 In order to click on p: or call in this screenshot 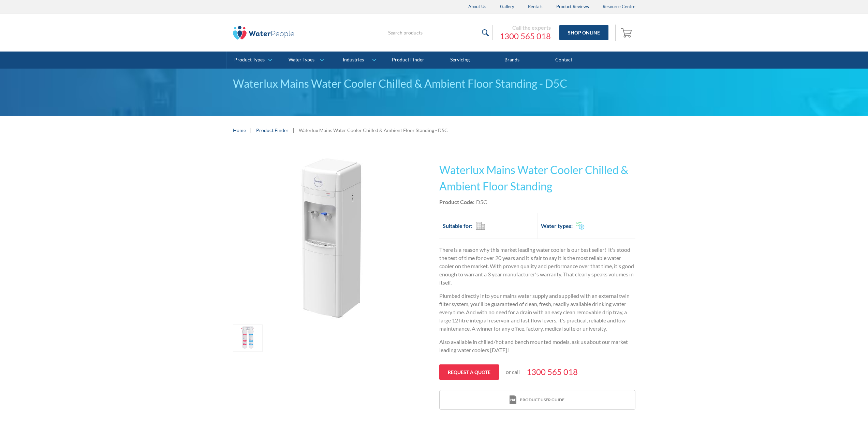, I will do `click(512, 372)`.